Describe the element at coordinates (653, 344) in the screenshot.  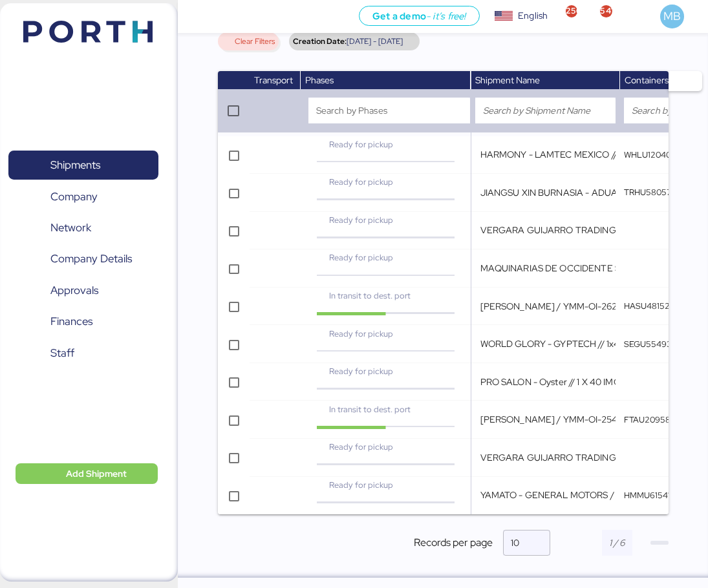
I see `q-button: SEGU5549353` at that location.